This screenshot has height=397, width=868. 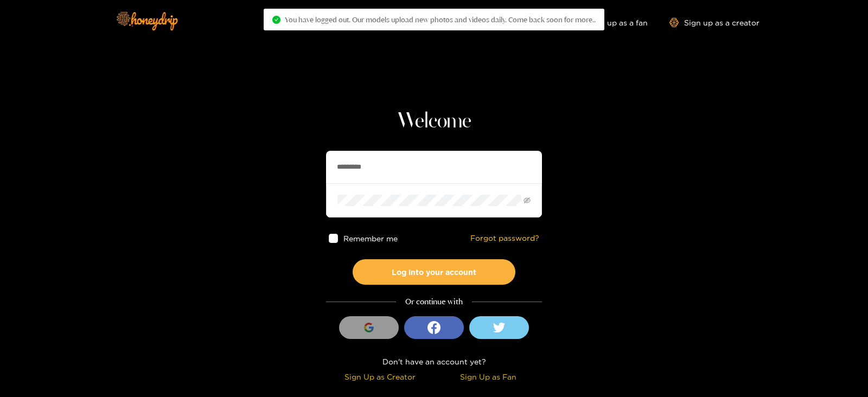 What do you see at coordinates (434, 361) in the screenshot?
I see `div: Don't have an account yet?` at bounding box center [434, 361].